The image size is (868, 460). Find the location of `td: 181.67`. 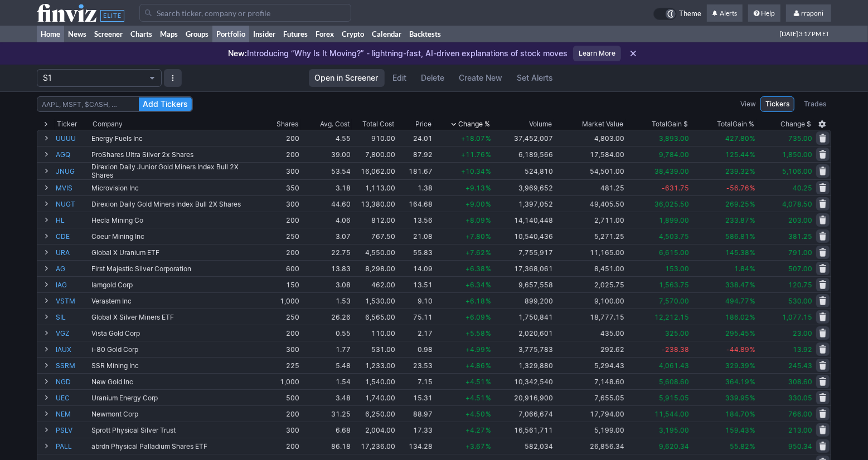

td: 181.67 is located at coordinates (414, 170).